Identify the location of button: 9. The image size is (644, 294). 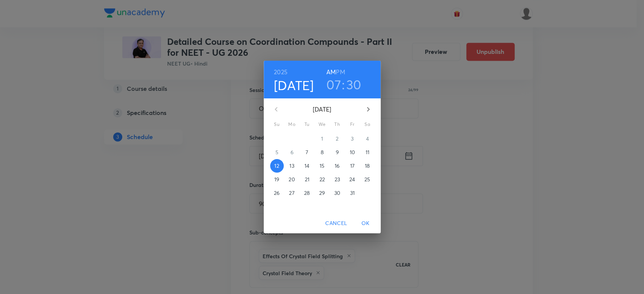
(337, 152).